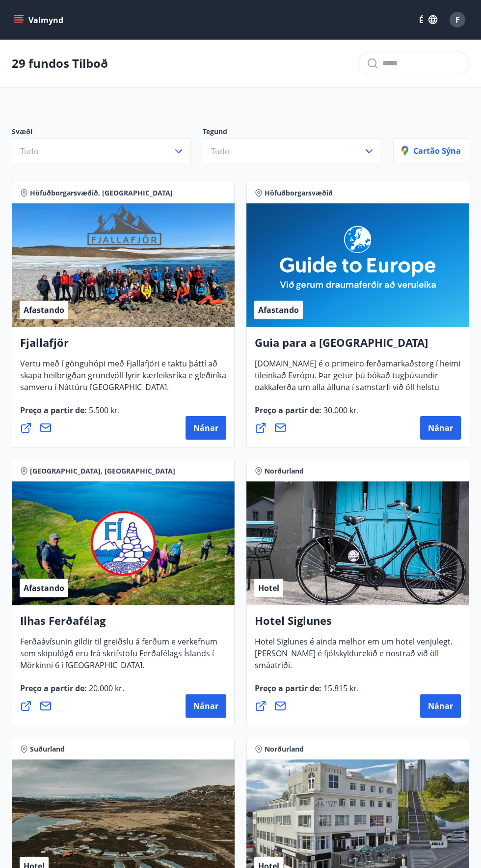 This screenshot has height=868, width=481. What do you see at coordinates (437, 151) in the screenshot?
I see `font: Cartão Sýna` at bounding box center [437, 151].